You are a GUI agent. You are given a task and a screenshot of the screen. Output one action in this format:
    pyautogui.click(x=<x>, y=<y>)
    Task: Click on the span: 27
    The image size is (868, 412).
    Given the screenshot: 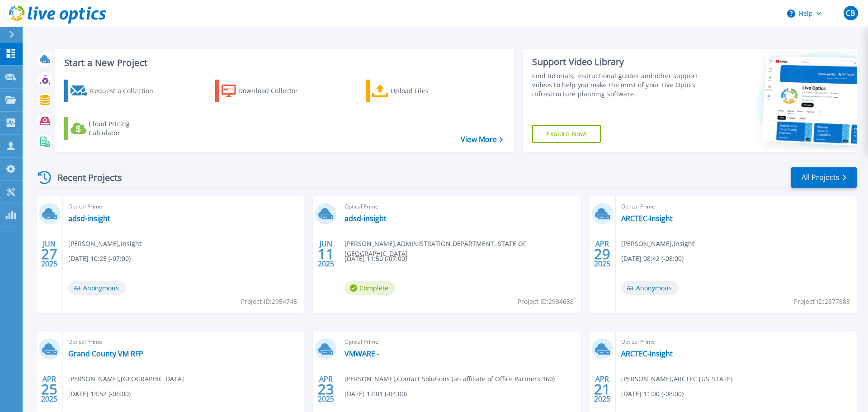 What is the action you would take?
    pyautogui.click(x=49, y=254)
    